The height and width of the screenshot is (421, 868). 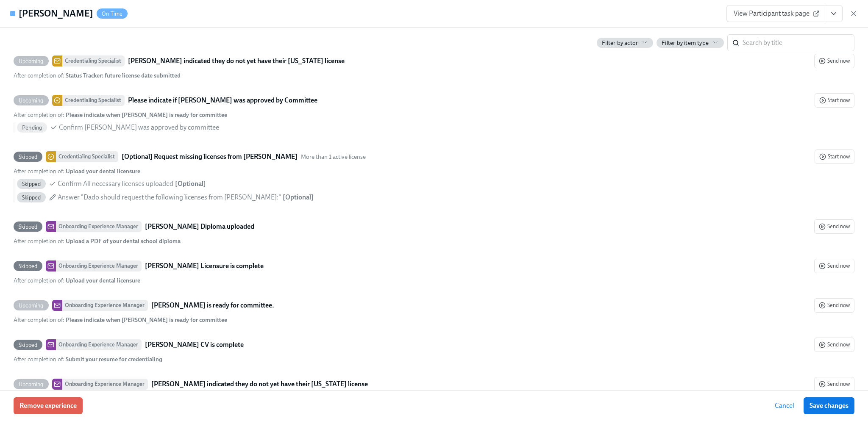 What do you see at coordinates (785, 406) in the screenshot?
I see `button: Cancel` at bounding box center [785, 406].